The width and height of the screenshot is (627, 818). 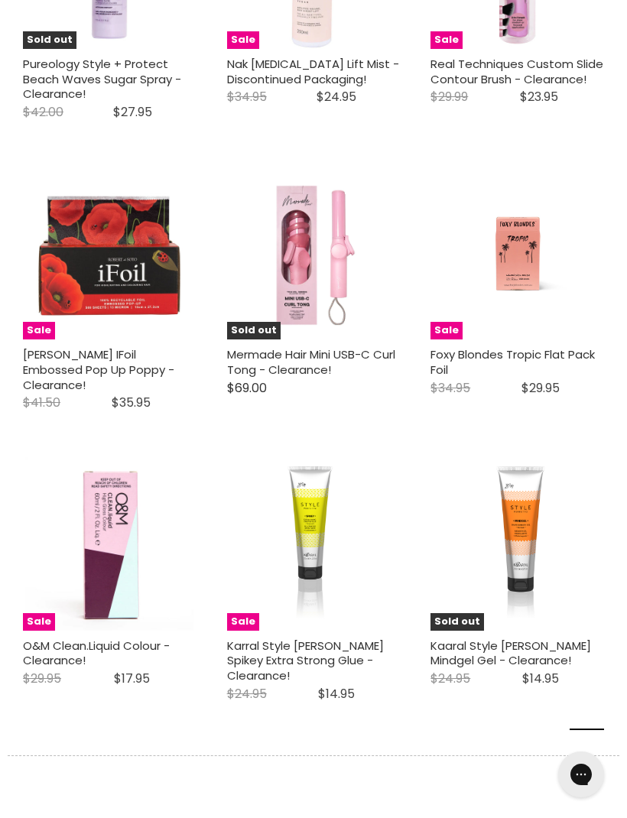 What do you see at coordinates (131, 402) in the screenshot?
I see `span: $35.95` at bounding box center [131, 402].